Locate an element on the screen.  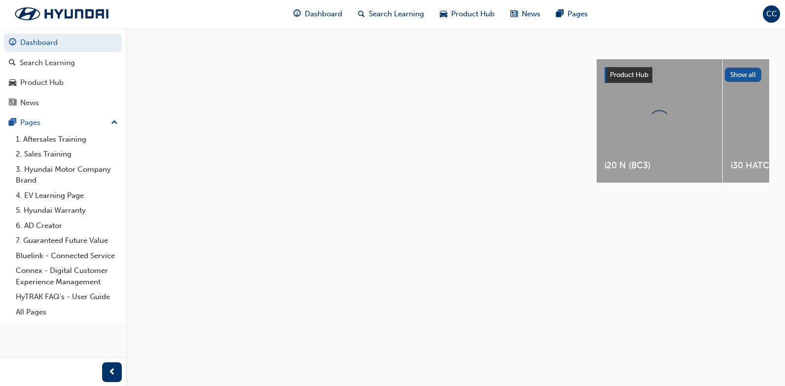
div: Pages is located at coordinates (30, 122).